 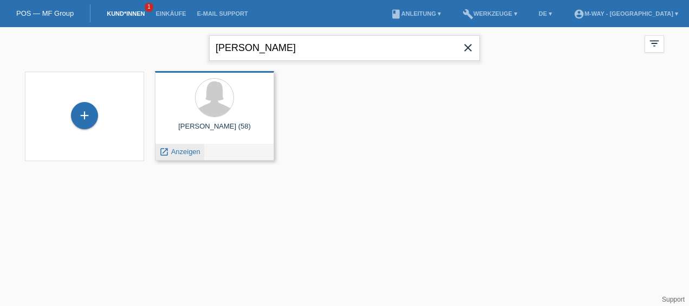 I want to click on a: bookAnleitung ▾, so click(x=416, y=14).